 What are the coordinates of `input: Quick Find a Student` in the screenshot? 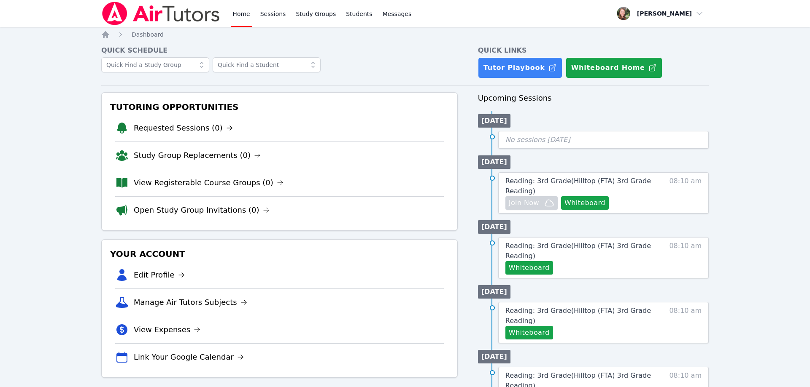 It's located at (266, 65).